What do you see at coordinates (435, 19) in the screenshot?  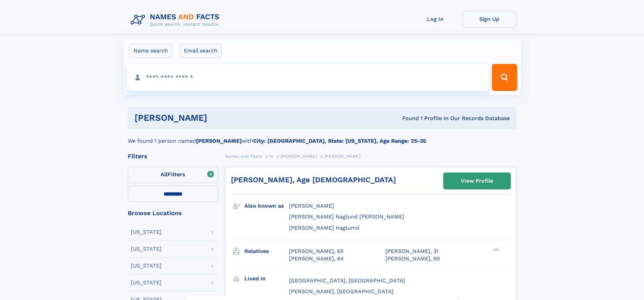 I see `a: Log In` at bounding box center [435, 19].